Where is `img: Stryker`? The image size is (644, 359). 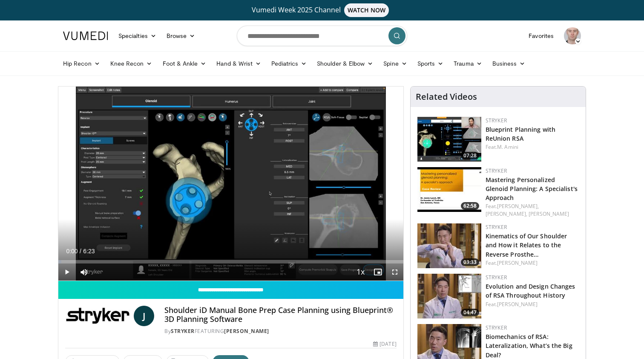
img: Stryker is located at coordinates (97, 316).